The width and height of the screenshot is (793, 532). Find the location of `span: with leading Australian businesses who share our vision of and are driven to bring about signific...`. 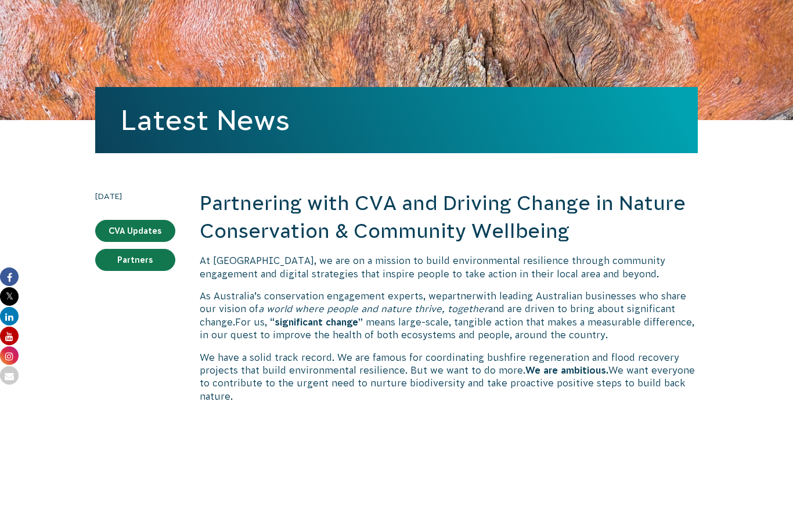

span: with leading Australian businesses who share our vision of and are driven to bring about signific... is located at coordinates (443, 309).